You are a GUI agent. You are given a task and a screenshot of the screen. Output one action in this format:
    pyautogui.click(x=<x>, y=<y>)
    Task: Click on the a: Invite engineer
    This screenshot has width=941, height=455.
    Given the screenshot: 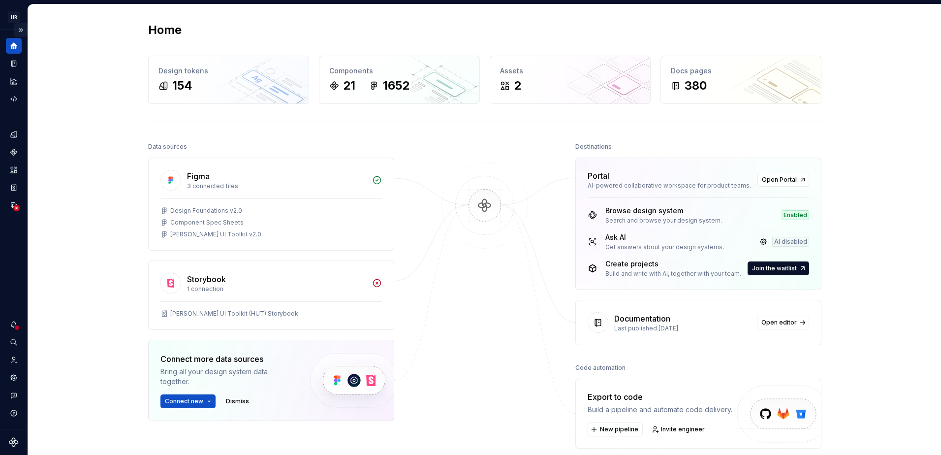 What is the action you would take?
    pyautogui.click(x=679, y=429)
    